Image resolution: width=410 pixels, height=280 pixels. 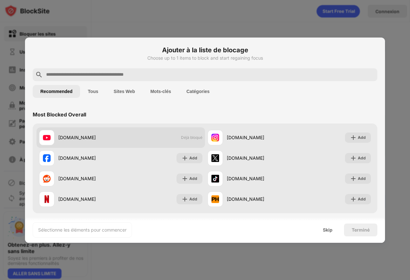 I want to click on div: Most Blocked Overall, so click(x=59, y=114).